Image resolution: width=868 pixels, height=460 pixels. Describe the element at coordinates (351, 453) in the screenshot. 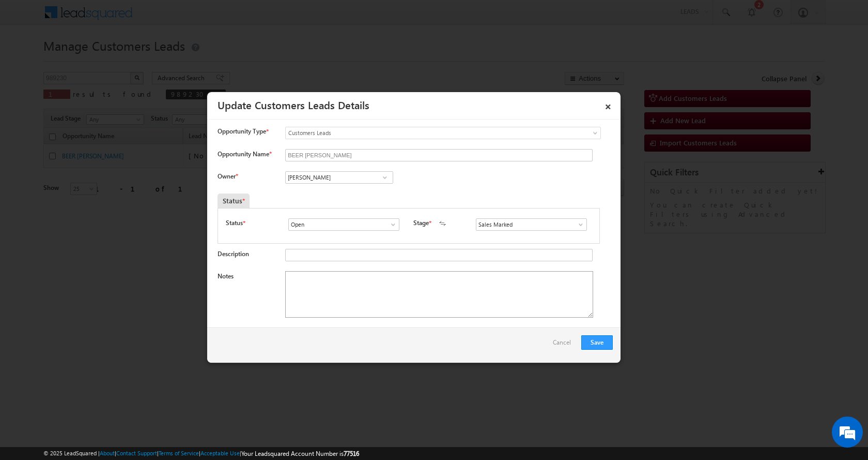

I see `span: 77516` at that location.